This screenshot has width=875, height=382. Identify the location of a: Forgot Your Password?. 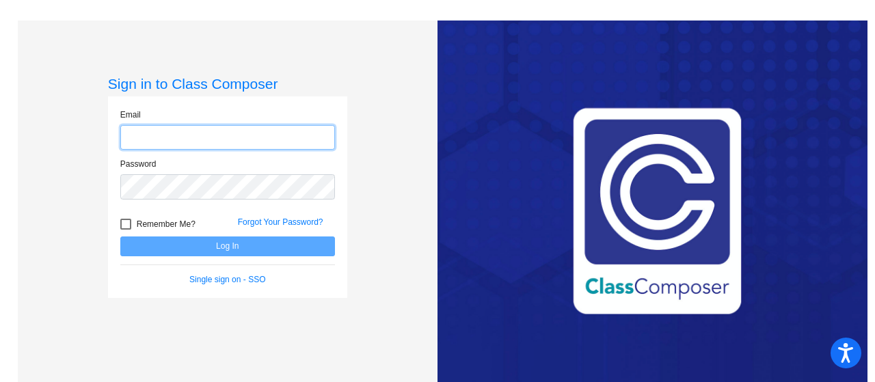
(280, 222).